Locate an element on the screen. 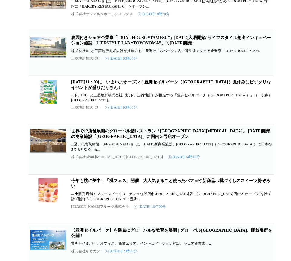 Image resolution: width=291 pixels, height=261 pixels. a: 今年も桃に夢中！「桃フェス」開催 大人気まるごと使ったパフェや新商品…桃づくしのスイーツ勢ぞろい is located at coordinates (171, 184).